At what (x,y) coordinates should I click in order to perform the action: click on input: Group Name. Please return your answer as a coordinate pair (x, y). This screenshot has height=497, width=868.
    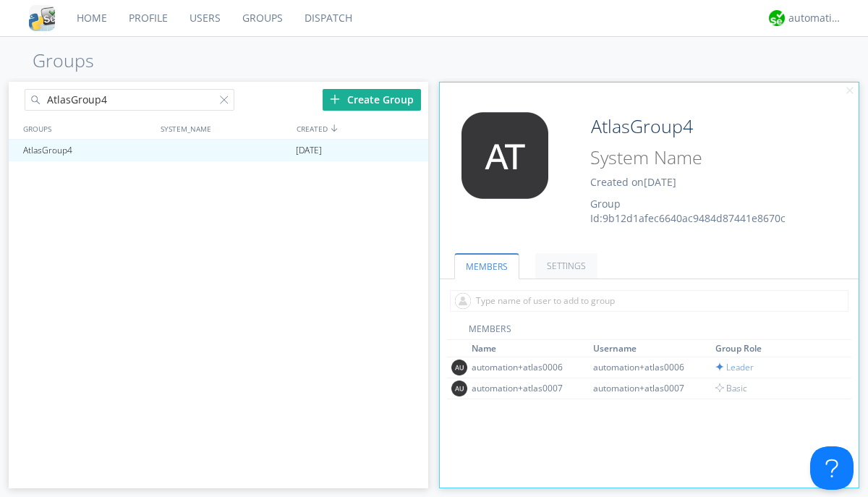
    Looking at the image, I should click on (702, 126).